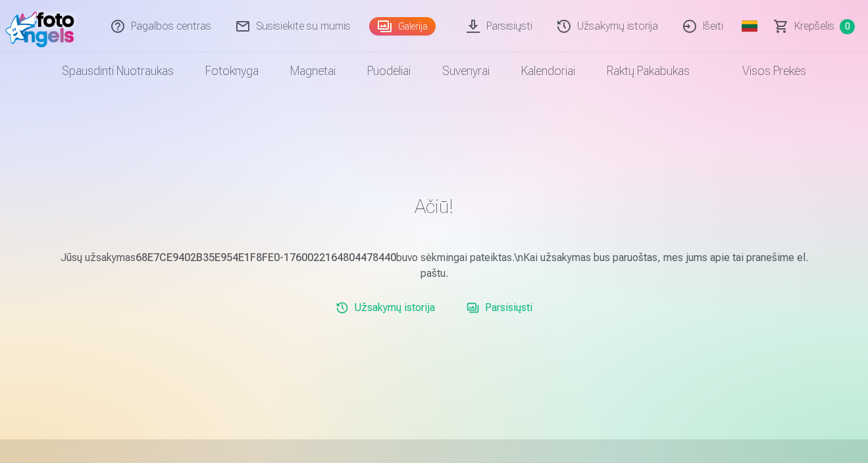 This screenshot has width=868, height=463. Describe the element at coordinates (389, 71) in the screenshot. I see `a: Puodeliai` at that location.